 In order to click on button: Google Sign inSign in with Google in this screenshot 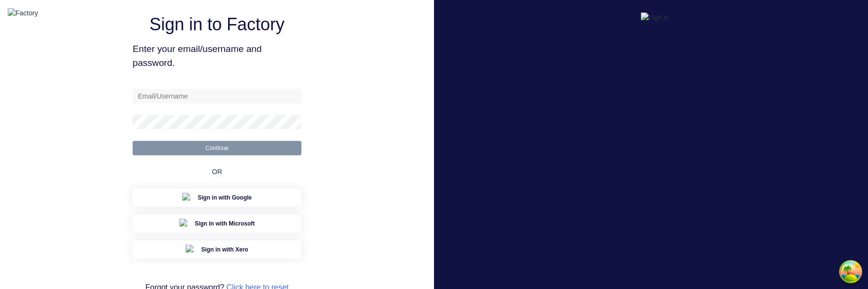, I will do `click(217, 198)`.